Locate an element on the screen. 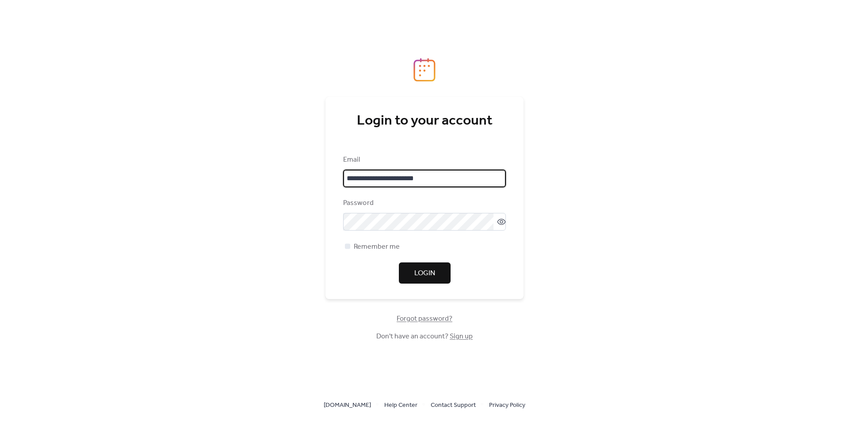 This screenshot has width=849, height=421. a: Privacy Policy is located at coordinates (507, 405).